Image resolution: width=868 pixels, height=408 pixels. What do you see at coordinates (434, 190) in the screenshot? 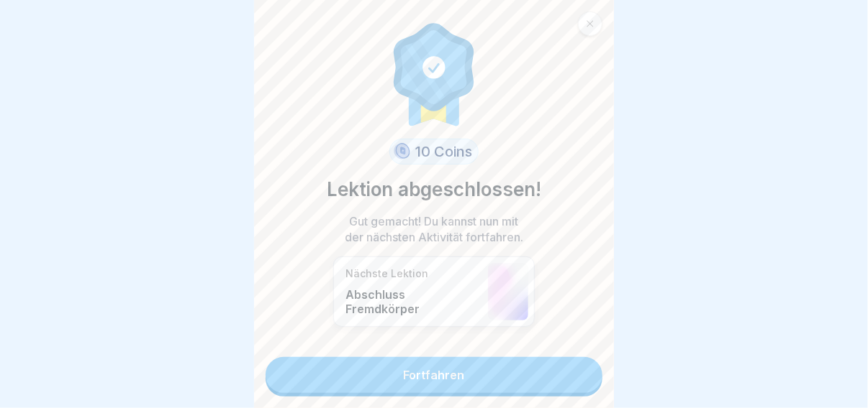
I see `p: Lektion abgeschlossen!` at bounding box center [434, 190].